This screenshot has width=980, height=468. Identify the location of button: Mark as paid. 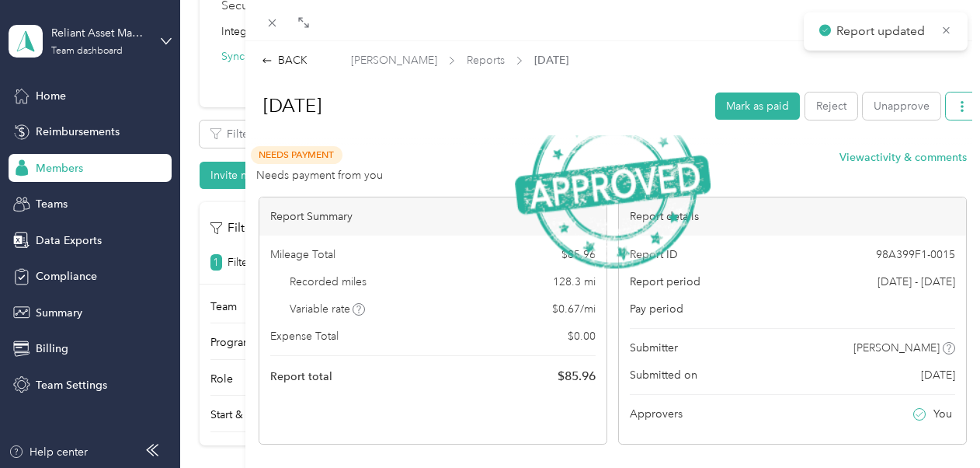
(757, 106).